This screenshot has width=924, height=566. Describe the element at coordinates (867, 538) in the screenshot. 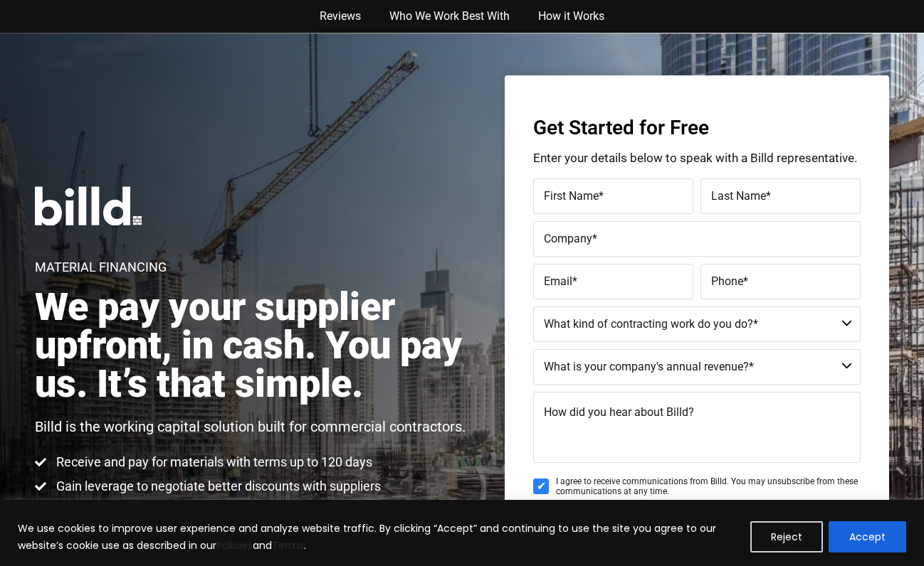

I see `button: Accept` at that location.